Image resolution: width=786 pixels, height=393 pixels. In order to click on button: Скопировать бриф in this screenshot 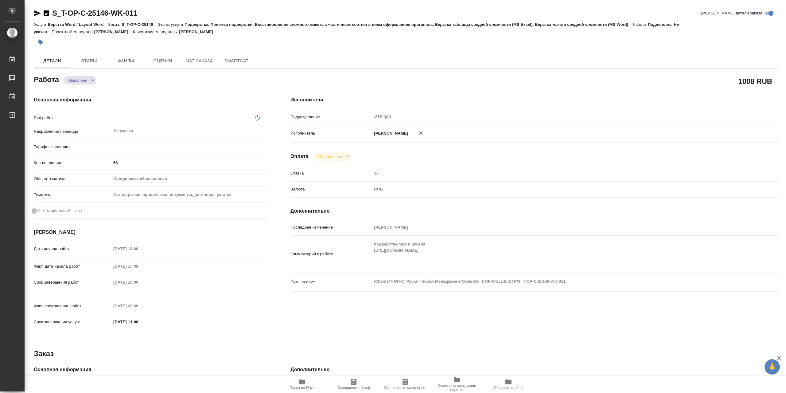, I will do `click(354, 384)`.